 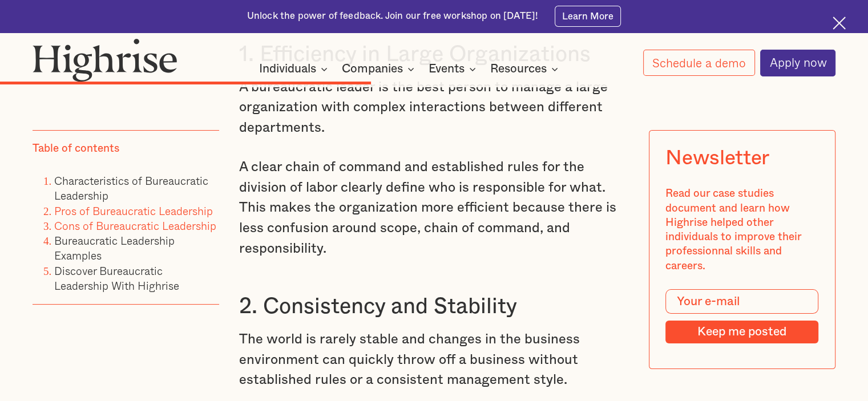 I want to click on div: Read our case studies document and learn how Highrise helped other individuals to improve their p..., so click(x=742, y=231).